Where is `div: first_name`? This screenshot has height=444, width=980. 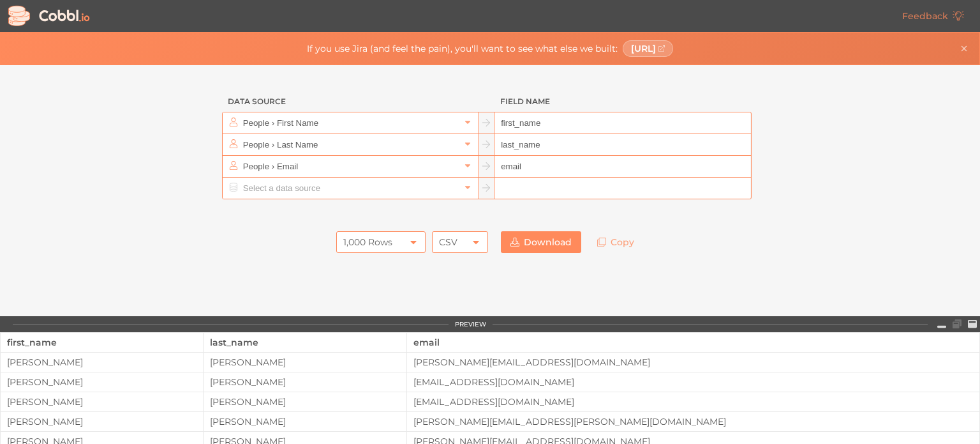
div: first_name is located at coordinates (102, 342).